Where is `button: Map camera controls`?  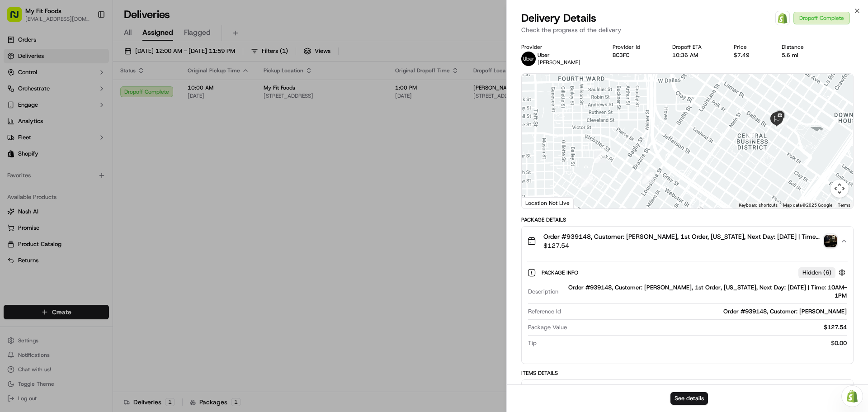 button: Map camera controls is located at coordinates (840, 188).